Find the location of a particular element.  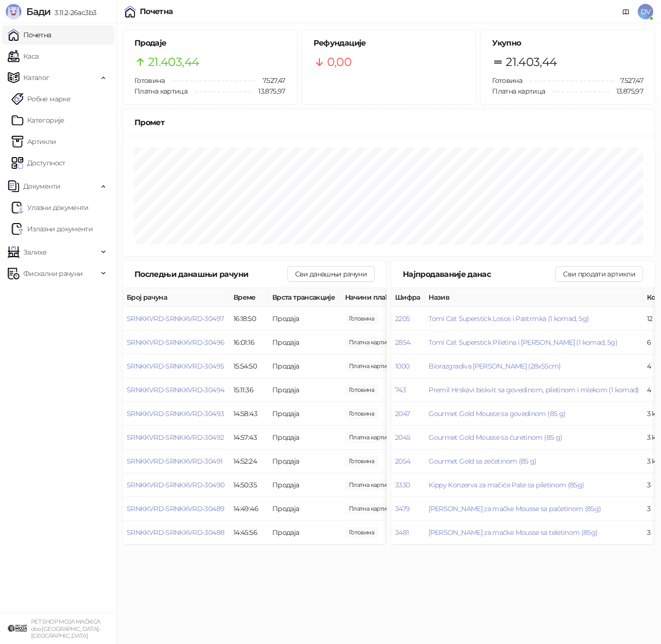

span: SRNKKVRD-SRNKKVRD-30496 is located at coordinates (175, 342).